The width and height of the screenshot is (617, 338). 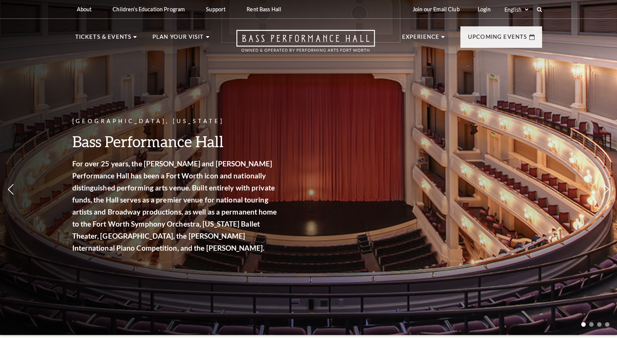 What do you see at coordinates (176, 141) in the screenshot?
I see `h3: Bass Performance Hall` at bounding box center [176, 141].